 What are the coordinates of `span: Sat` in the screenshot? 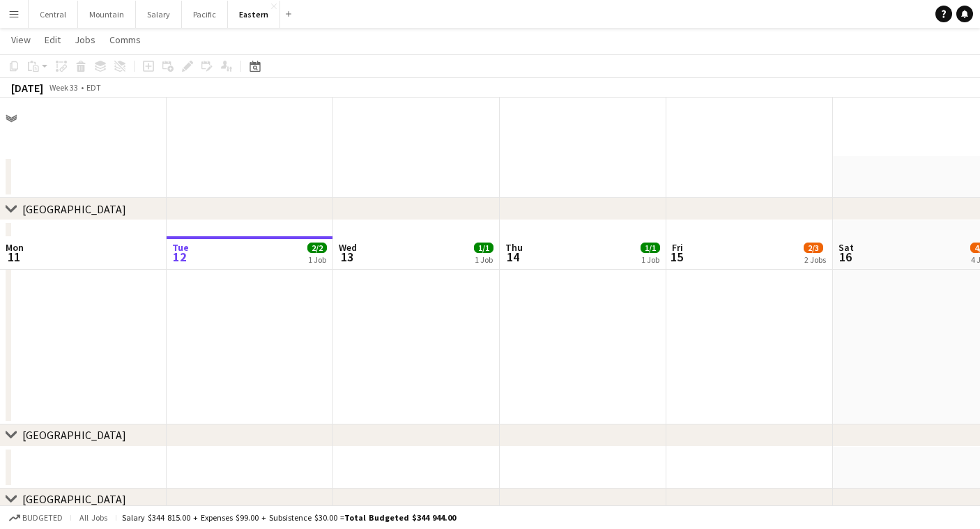 It's located at (846, 247).